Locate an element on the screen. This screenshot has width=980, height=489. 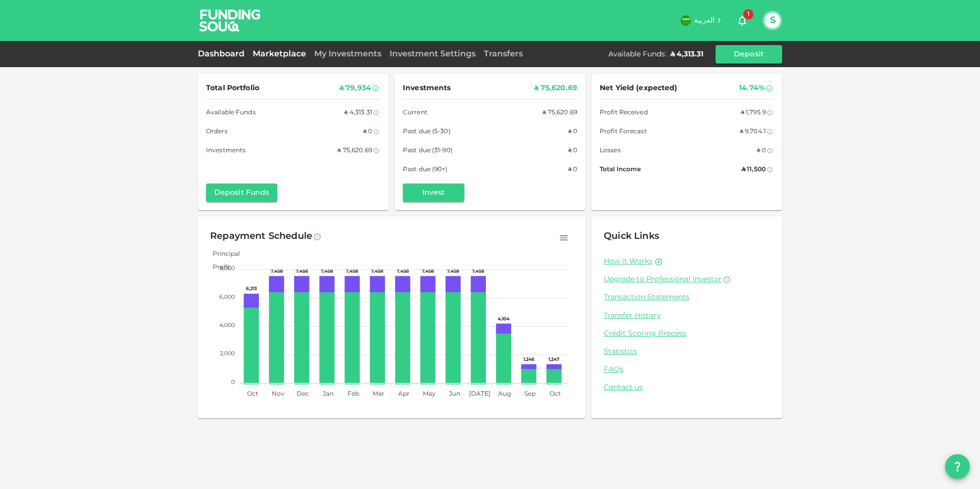
a: Marketplace is located at coordinates (279, 54).